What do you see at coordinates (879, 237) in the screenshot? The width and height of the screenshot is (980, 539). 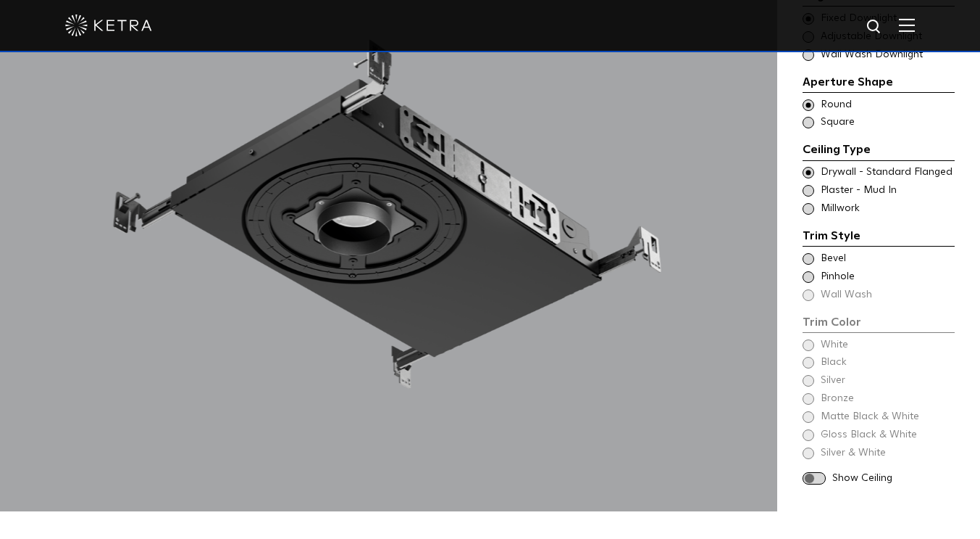 I see `div: Trim Style` at bounding box center [879, 237].